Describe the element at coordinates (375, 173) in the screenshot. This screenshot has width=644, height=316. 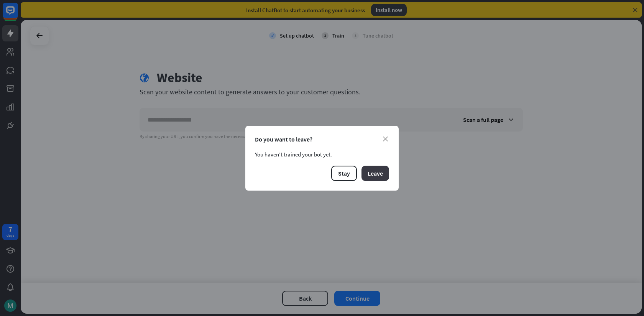
I see `button: Leave` at that location.